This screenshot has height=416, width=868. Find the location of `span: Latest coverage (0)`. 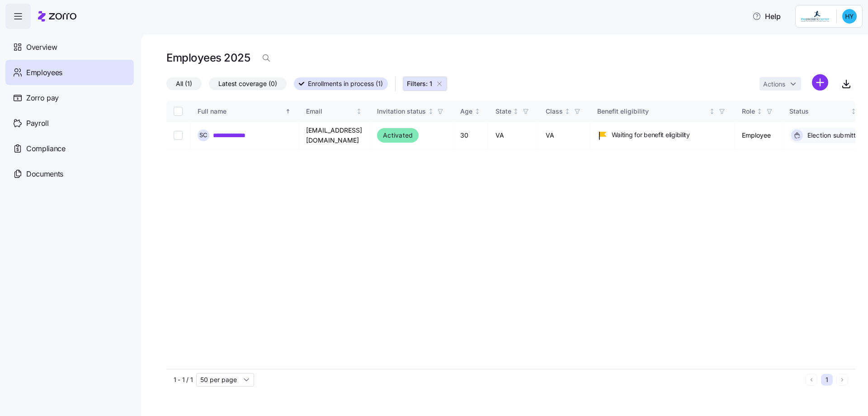

span: Latest coverage (0) is located at coordinates (248, 84).